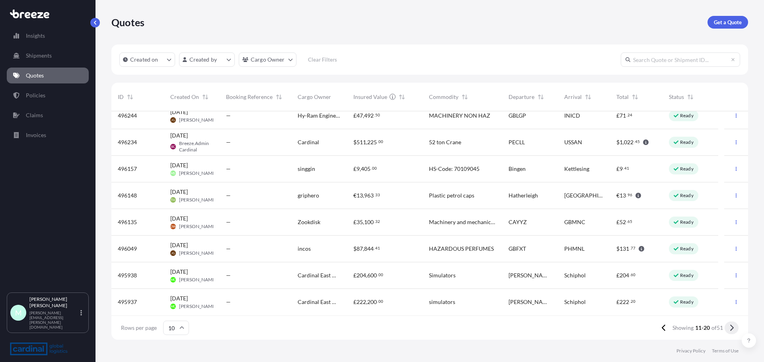 This screenshot has height=362, width=764. I want to click on span: GBMNC, so click(574, 222).